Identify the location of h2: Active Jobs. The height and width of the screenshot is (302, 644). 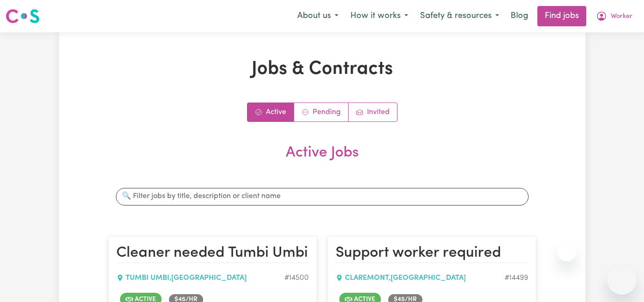
(322, 160).